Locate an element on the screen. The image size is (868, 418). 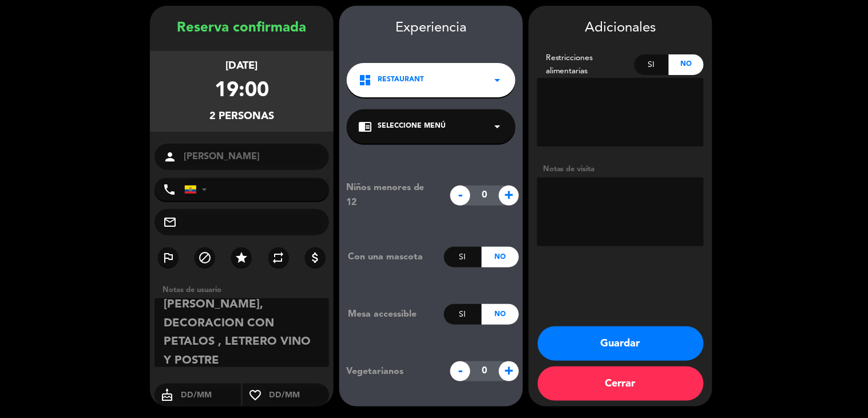
div: Experiencia is located at coordinates (431, 28).